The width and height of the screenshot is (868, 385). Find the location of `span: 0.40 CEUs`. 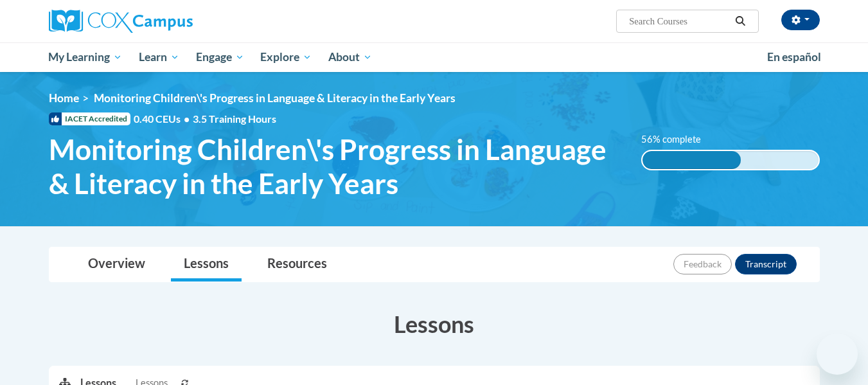

span: 0.40 CEUs is located at coordinates (164, 119).